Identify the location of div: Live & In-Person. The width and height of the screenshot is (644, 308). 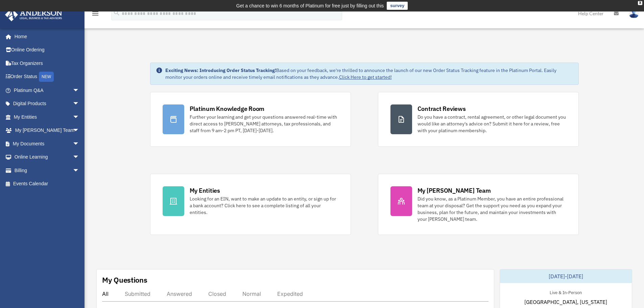
(565, 292).